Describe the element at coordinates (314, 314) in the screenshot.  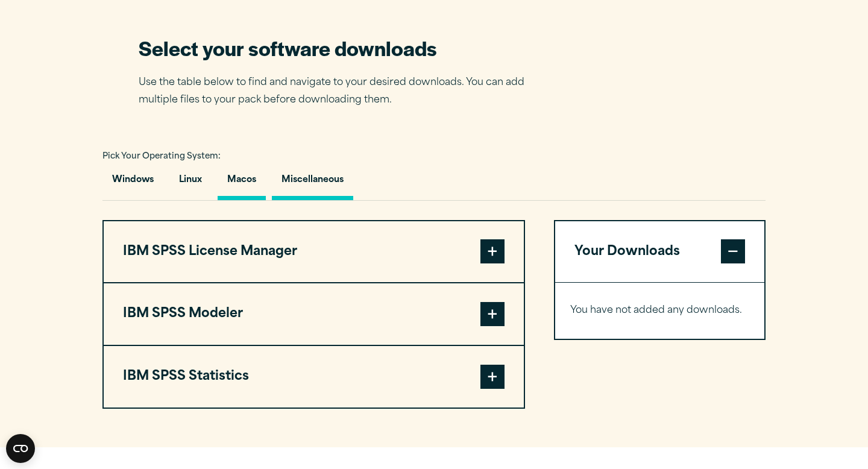
I see `button: IBM SPSS Modeler` at that location.